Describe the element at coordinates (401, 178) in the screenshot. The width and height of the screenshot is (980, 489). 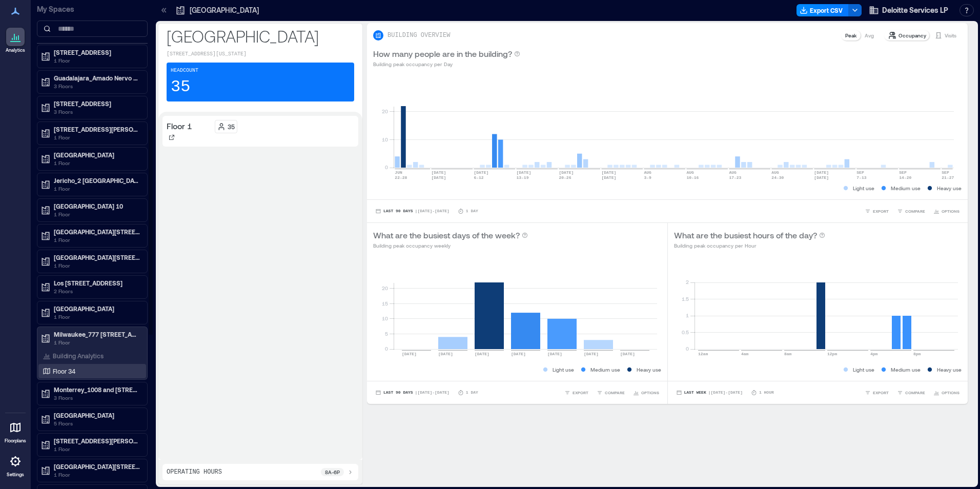
I see `text: 22-28` at that location.